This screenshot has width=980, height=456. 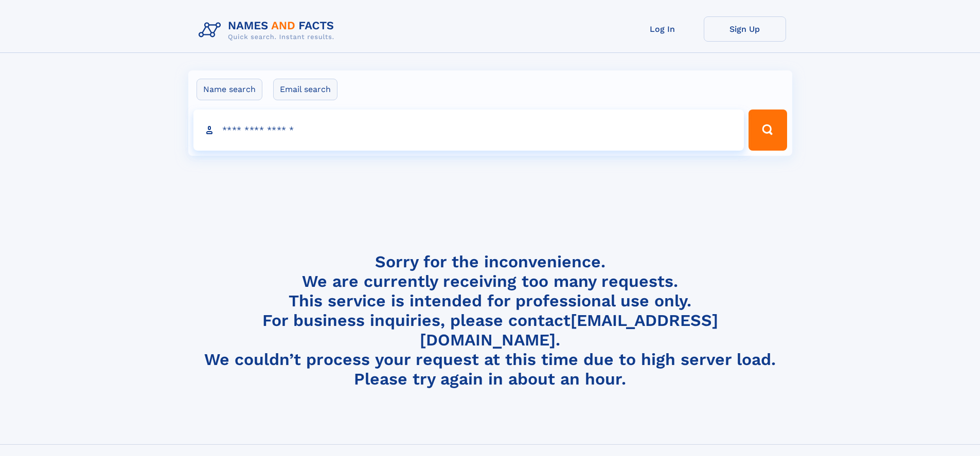 What do you see at coordinates (230, 89) in the screenshot?
I see `label: Name search` at bounding box center [230, 89].